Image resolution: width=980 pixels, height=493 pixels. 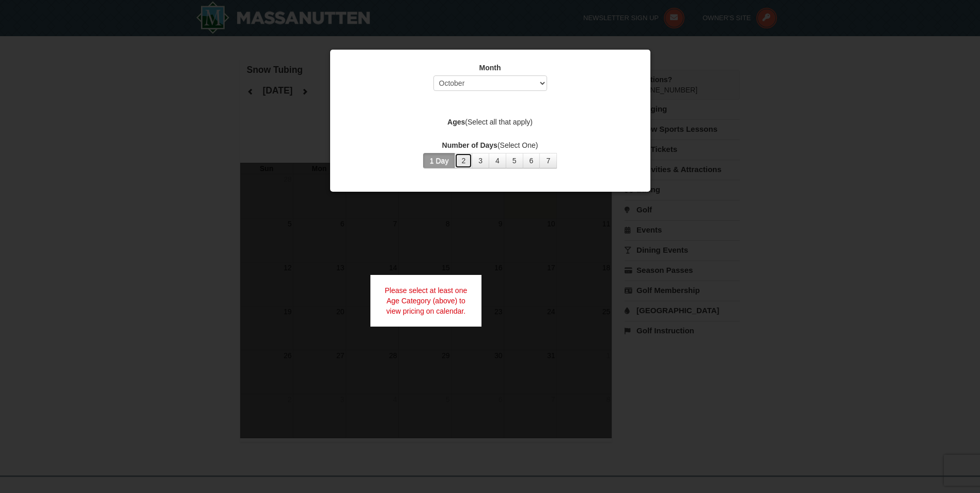 I want to click on button: 5, so click(x=514, y=160).